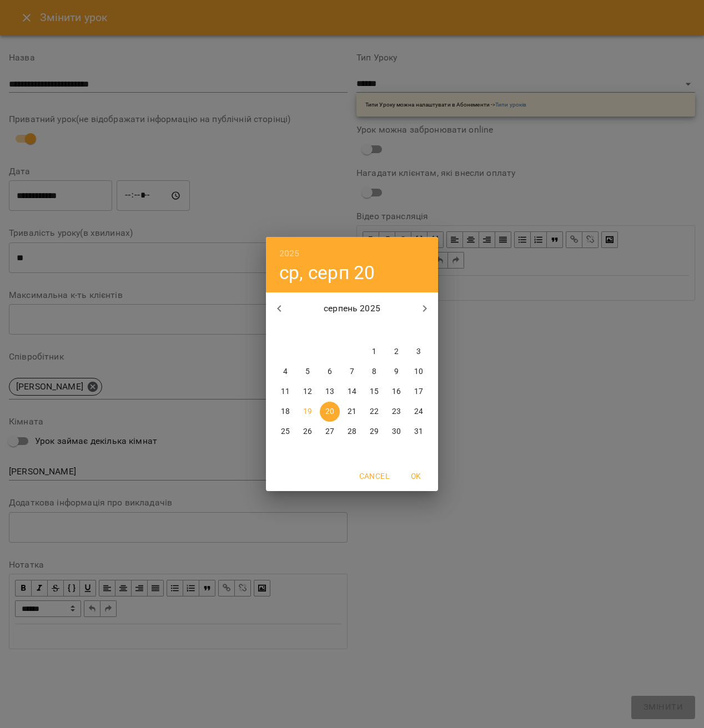  What do you see at coordinates (307, 392) in the screenshot?
I see `button: 12` at bounding box center [307, 392].